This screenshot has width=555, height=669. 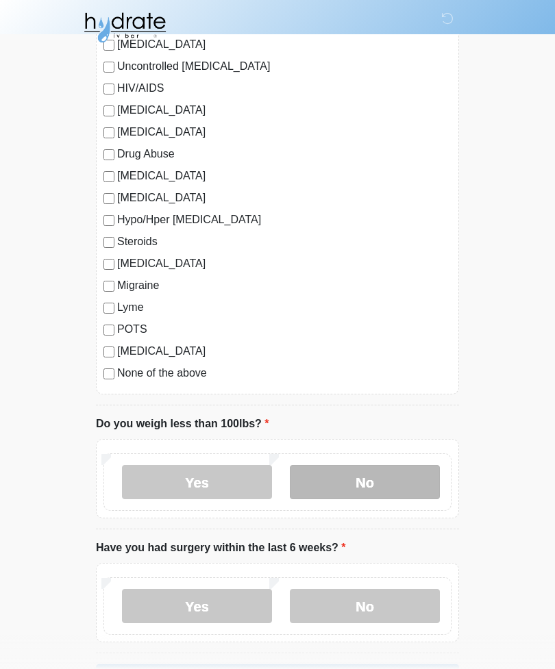 What do you see at coordinates (284, 154) in the screenshot?
I see `label: Drug Abuse` at bounding box center [284, 154].